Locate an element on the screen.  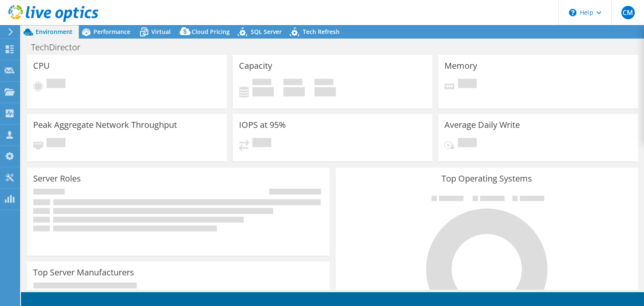
h3: IOPS at 95% is located at coordinates (262, 125).